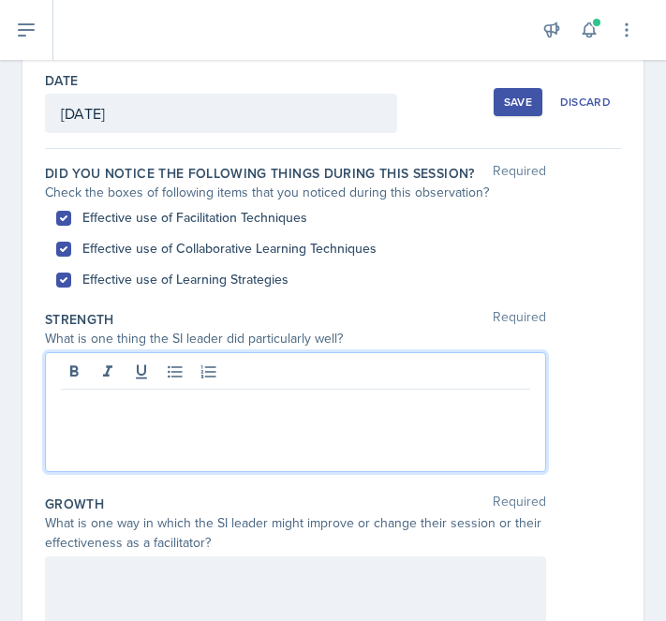 This screenshot has height=621, width=666. What do you see at coordinates (518, 102) in the screenshot?
I see `button: Save` at bounding box center [518, 102].